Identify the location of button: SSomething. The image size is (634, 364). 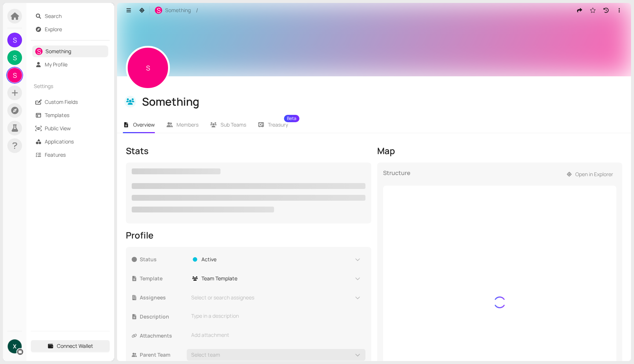
(172, 10).